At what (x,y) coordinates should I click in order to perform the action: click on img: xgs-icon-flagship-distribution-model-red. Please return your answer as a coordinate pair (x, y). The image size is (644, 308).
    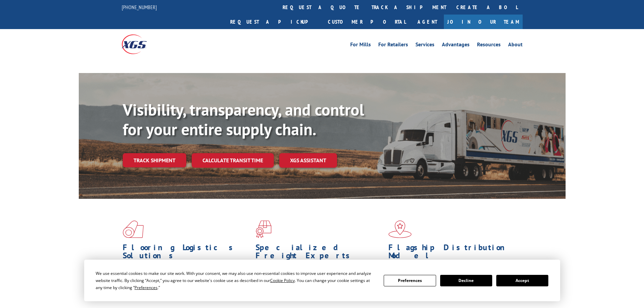
    Looking at the image, I should click on (400, 229).